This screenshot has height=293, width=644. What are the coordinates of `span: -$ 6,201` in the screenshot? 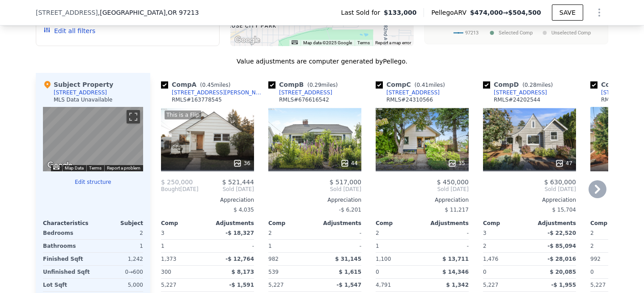 It's located at (350, 210).